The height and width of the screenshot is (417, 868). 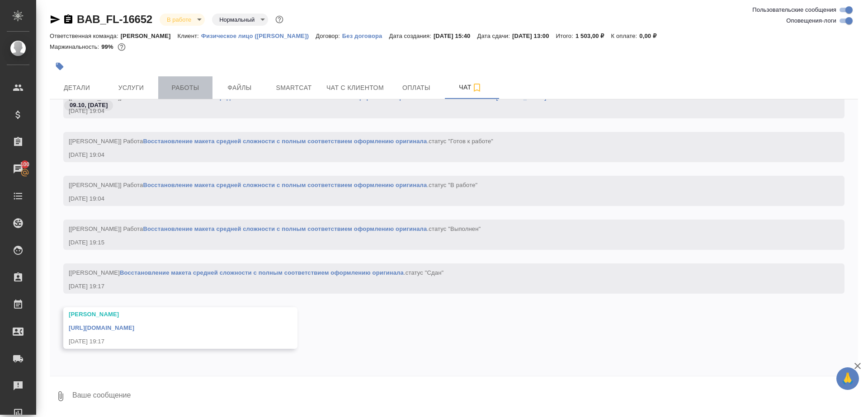 What do you see at coordinates (494, 36) in the screenshot?
I see `p: Дата сдачи:` at bounding box center [494, 36].